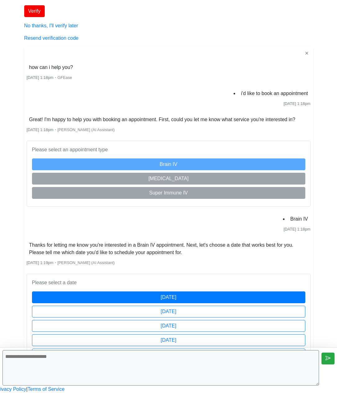  Describe the element at coordinates (169, 249) in the screenshot. I see `li: Thanks for letting me know you're interested in a Brain IV appointment. Next, let's choose a date...` at that location.